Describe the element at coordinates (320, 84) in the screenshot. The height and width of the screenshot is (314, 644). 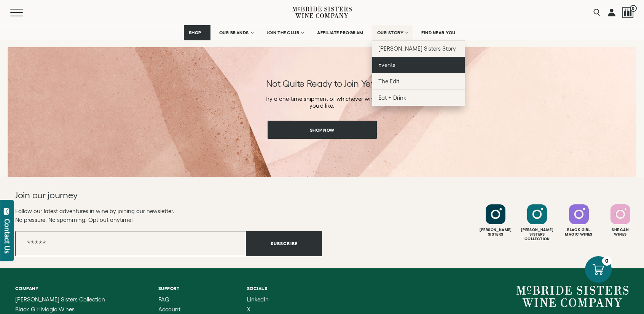
I see `span: Ready` at that location.